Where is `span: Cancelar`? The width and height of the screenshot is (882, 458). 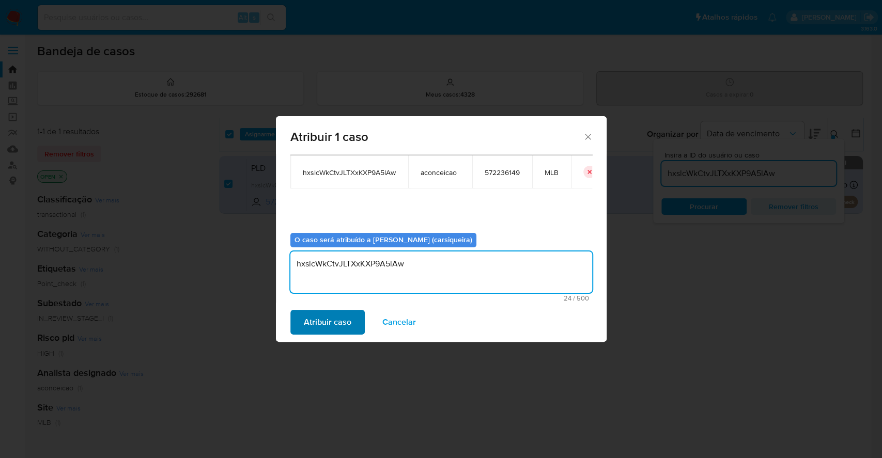
span: Cancelar is located at coordinates (399, 323).